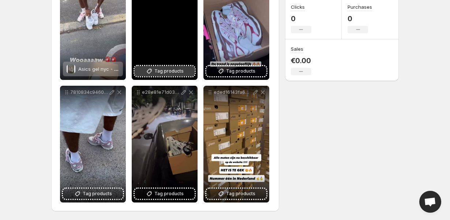 This screenshot has width=450, height=220. Describe the element at coordinates (430, 202) in the screenshot. I see `a: Open chat` at that location.